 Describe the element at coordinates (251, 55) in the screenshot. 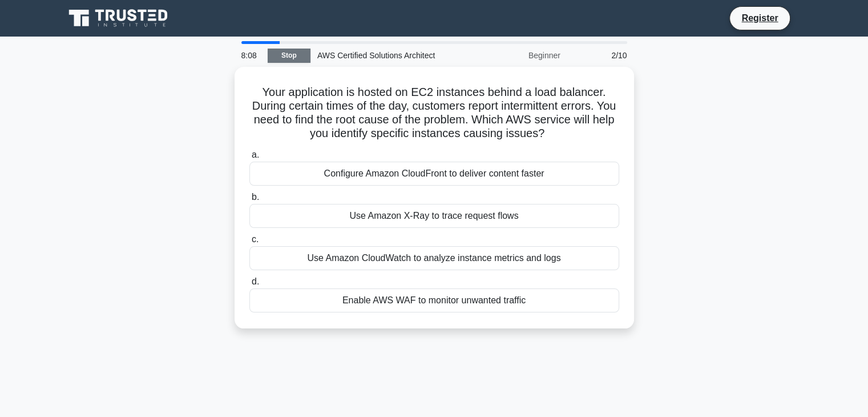

I see `div: 8:08` at that location.